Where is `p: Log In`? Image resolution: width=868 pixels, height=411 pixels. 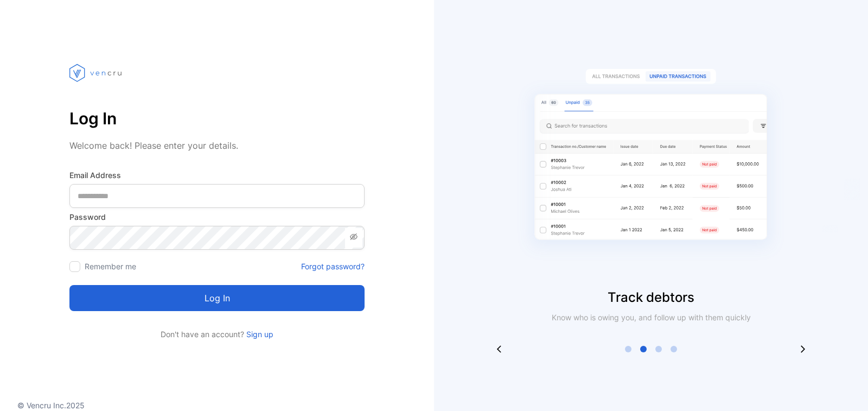 p: Log In is located at coordinates (217, 118).